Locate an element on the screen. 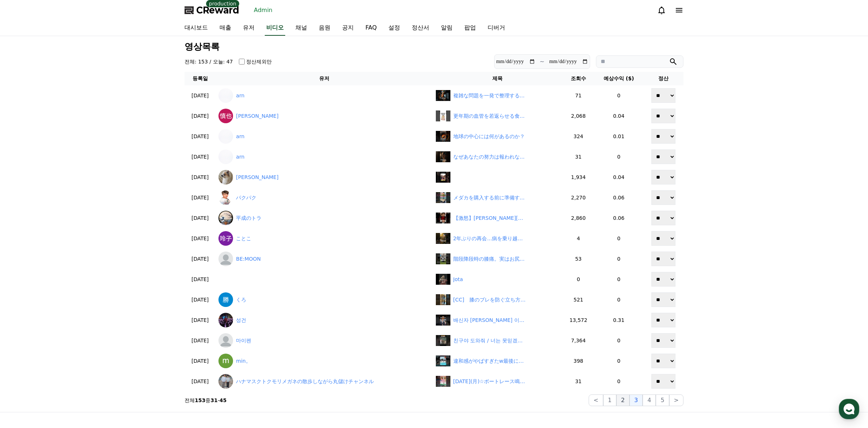  img: 階段降段時の膝痛。実はお尻のせい。 #セルフケア#膝痛#膝痛改善#階段の痛み#お尻のケア is located at coordinates (443, 259).